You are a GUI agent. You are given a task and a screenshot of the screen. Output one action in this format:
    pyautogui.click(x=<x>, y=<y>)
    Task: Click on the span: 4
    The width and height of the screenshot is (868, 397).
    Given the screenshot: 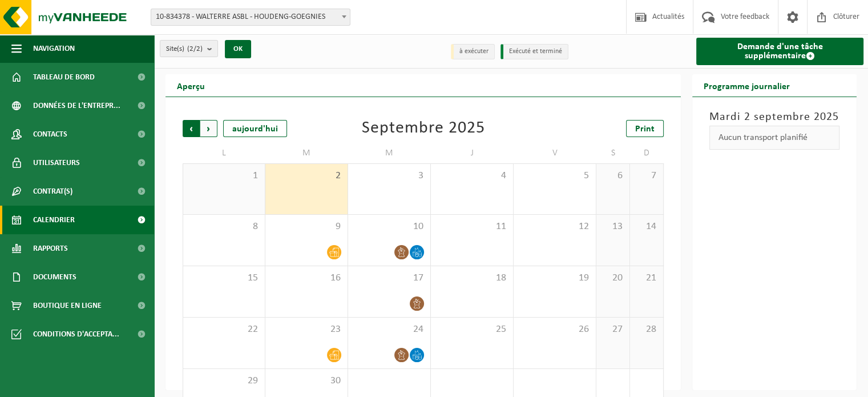 What is the action you would take?
    pyautogui.click(x=472, y=176)
    